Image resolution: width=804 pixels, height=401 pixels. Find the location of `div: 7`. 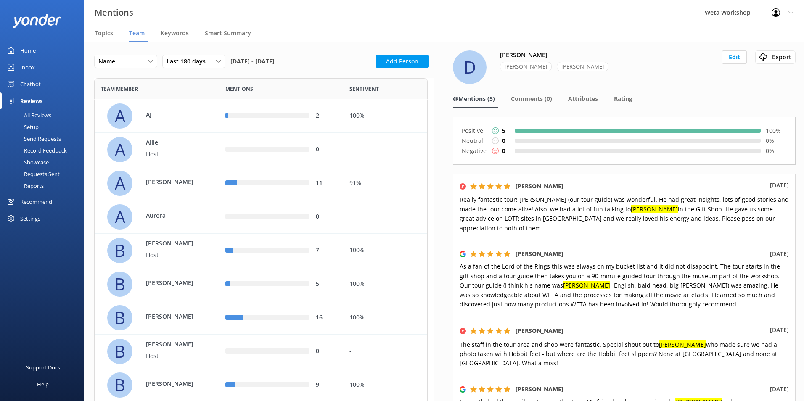

div: 7 is located at coordinates (326, 251).